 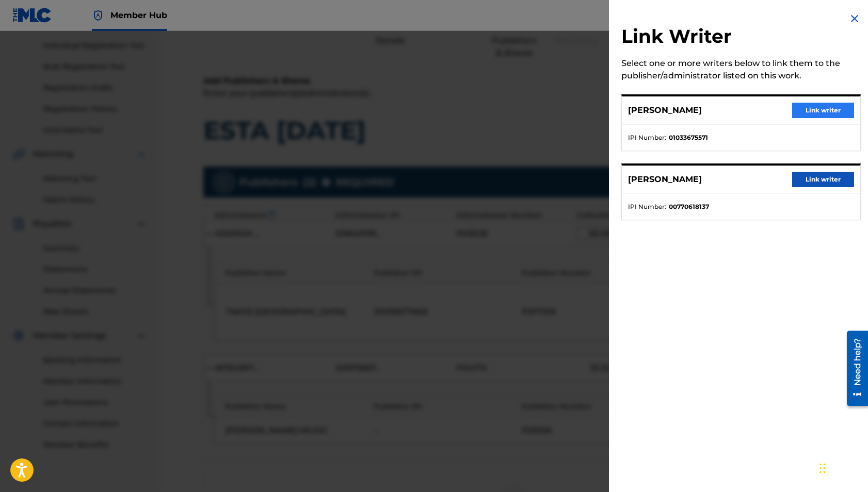 What do you see at coordinates (688, 137) in the screenshot?
I see `strong: 01033675571` at bounding box center [688, 137].